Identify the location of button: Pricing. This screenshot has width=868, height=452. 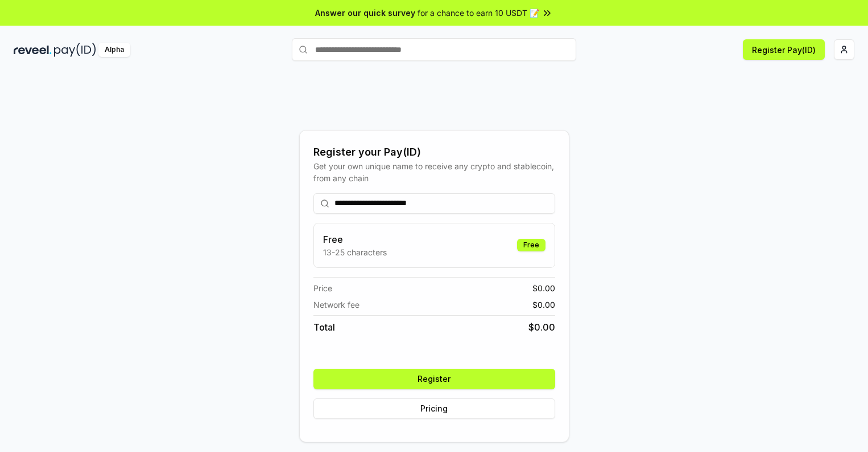
(434, 408).